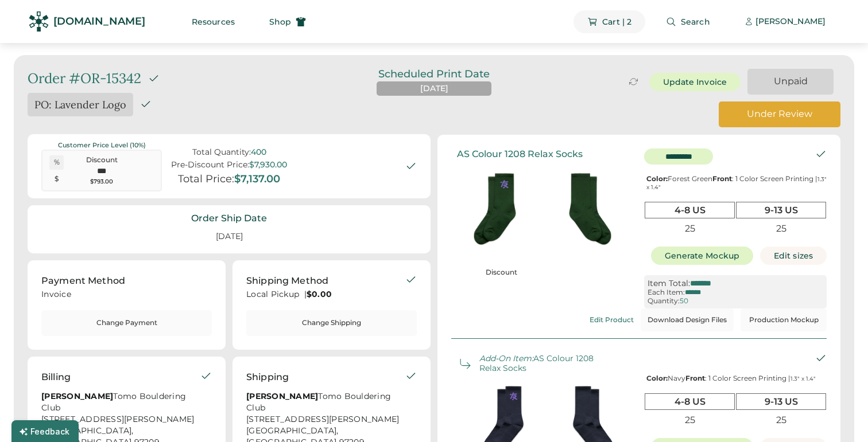 This screenshot has height=442, width=868. Describe the element at coordinates (702, 256) in the screenshot. I see `button: Generate Mockup` at that location.